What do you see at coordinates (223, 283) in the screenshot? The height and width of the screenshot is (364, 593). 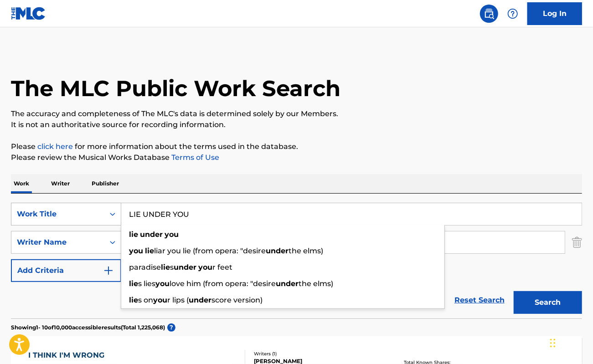 I see `span: love him (from opera: "desire` at bounding box center [223, 283].